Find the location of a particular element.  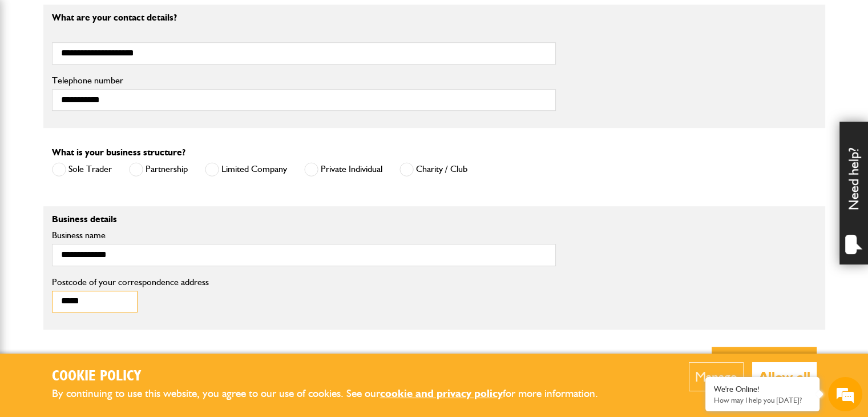

div: Need help? is located at coordinates (854, 193).